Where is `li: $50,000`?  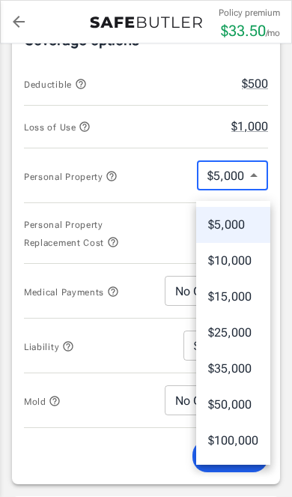
li: $50,000 is located at coordinates (233, 405).